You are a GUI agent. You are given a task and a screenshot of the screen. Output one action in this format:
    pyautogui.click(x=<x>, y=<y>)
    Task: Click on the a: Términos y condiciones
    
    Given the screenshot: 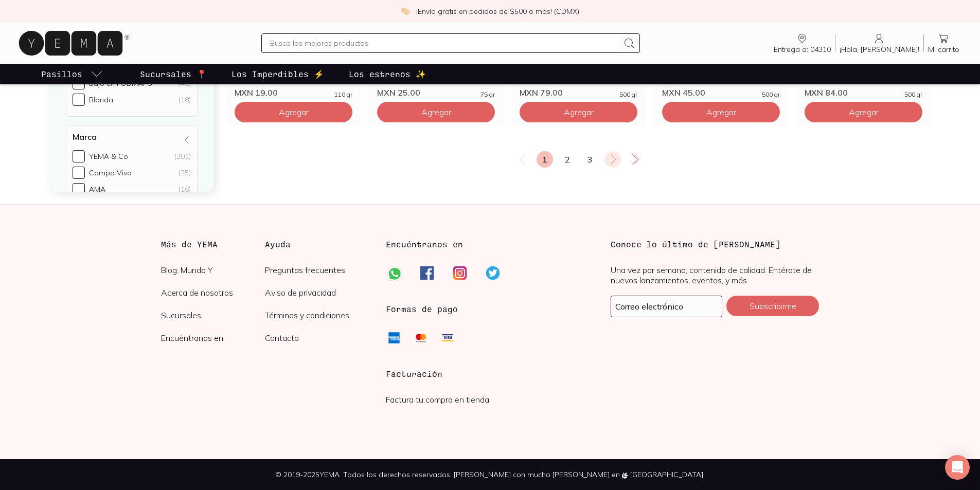 What is the action you would take?
    pyautogui.click(x=317, y=316)
    